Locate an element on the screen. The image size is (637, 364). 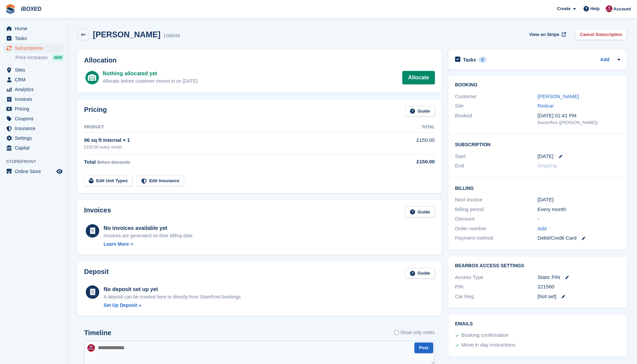
h2: Invoices is located at coordinates (97, 212).